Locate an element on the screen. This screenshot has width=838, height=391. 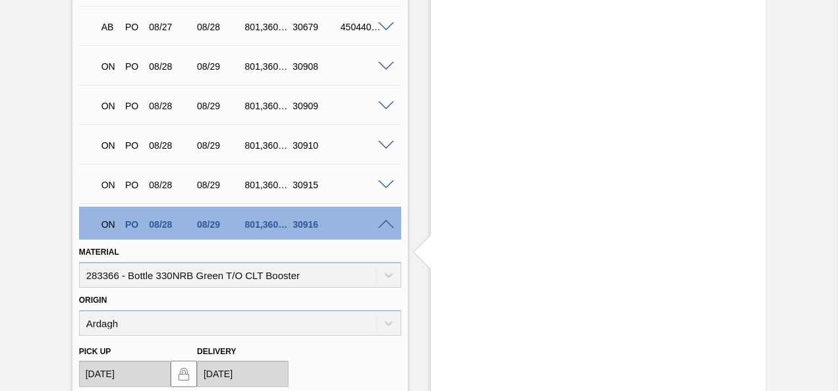
label: Delivery is located at coordinates (217, 352).